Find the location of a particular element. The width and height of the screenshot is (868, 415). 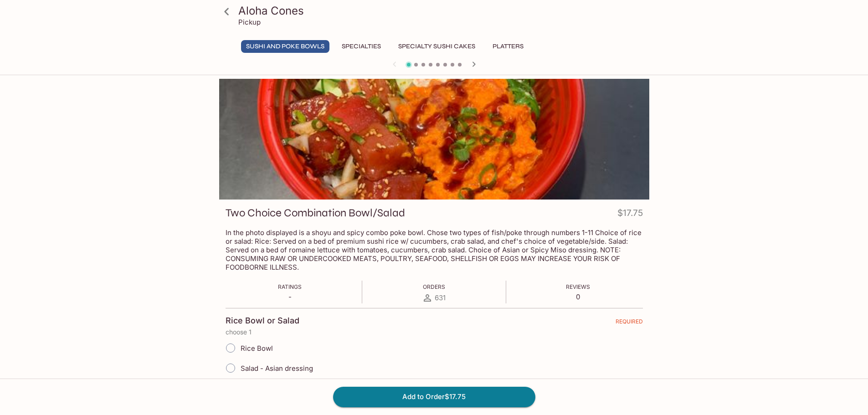

h4: Rice Bowl or Salad is located at coordinates (263, 320).